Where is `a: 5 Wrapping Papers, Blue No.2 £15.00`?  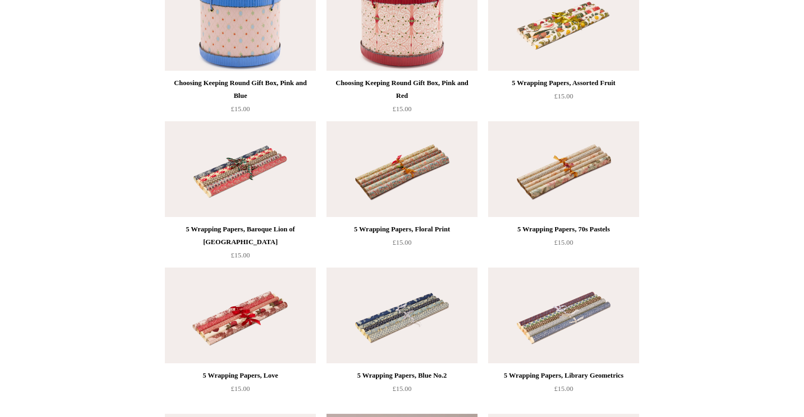
a: 5 Wrapping Papers, Blue No.2 £15.00 is located at coordinates (402, 391).